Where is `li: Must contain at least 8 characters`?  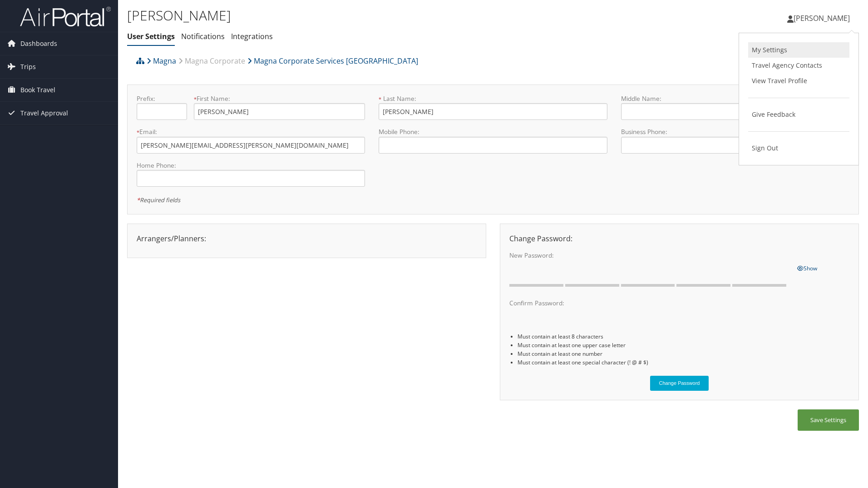 li: Must contain at least 8 characters is located at coordinates (684, 336).